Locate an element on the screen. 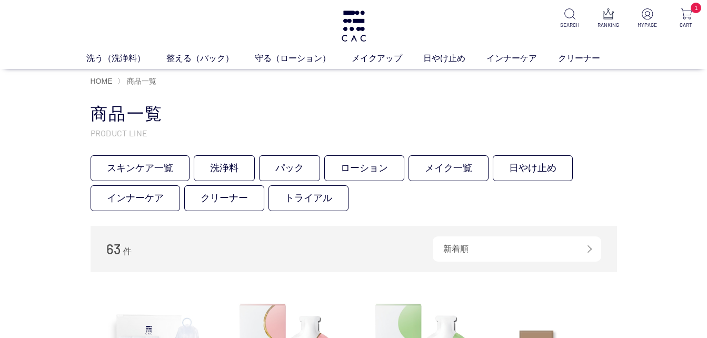 This screenshot has width=707, height=338. p: SEARCH is located at coordinates (569, 25).